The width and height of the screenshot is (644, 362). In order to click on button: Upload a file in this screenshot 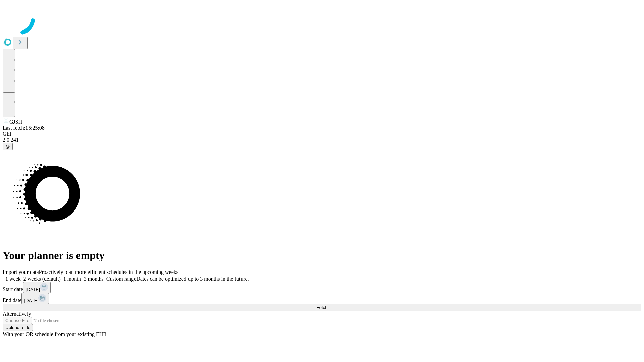, I will do `click(18, 327)`.